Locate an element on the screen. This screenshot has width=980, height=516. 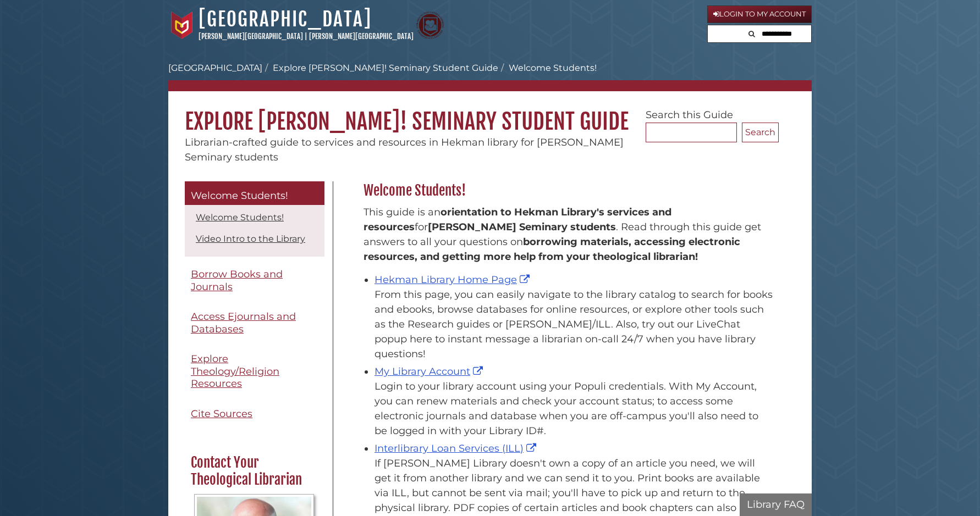
img: Calvin University is located at coordinates (182, 25).